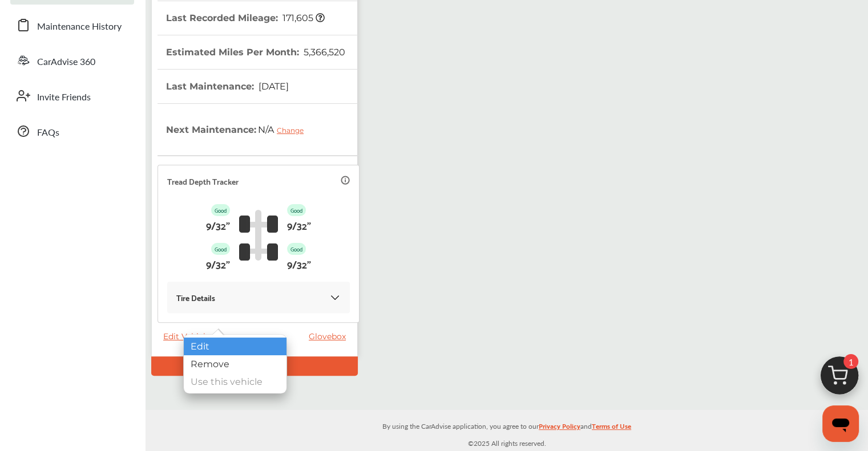  I want to click on span: Maintenance History, so click(79, 27).